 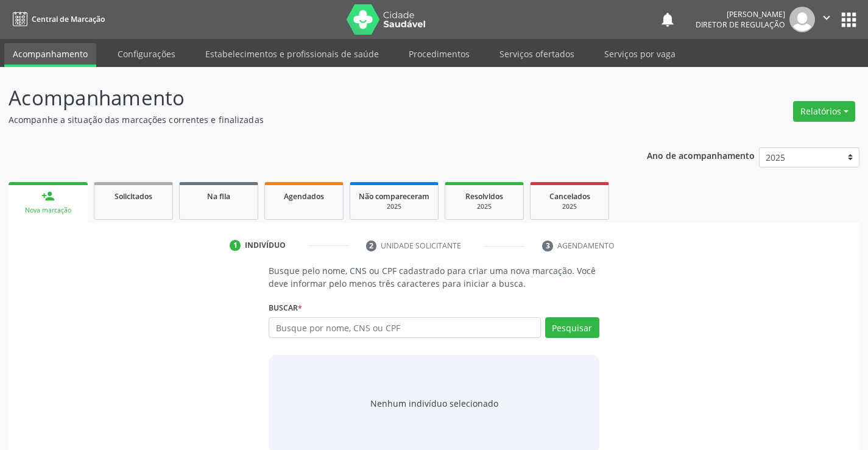 What do you see at coordinates (570, 196) in the screenshot?
I see `span: Cancelados` at bounding box center [570, 196].